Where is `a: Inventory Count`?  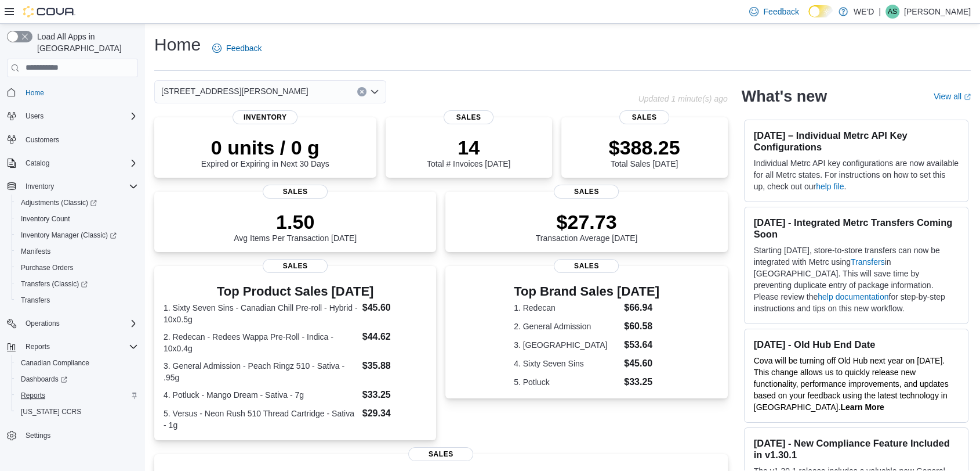
a: Inventory Count is located at coordinates (46, 219).